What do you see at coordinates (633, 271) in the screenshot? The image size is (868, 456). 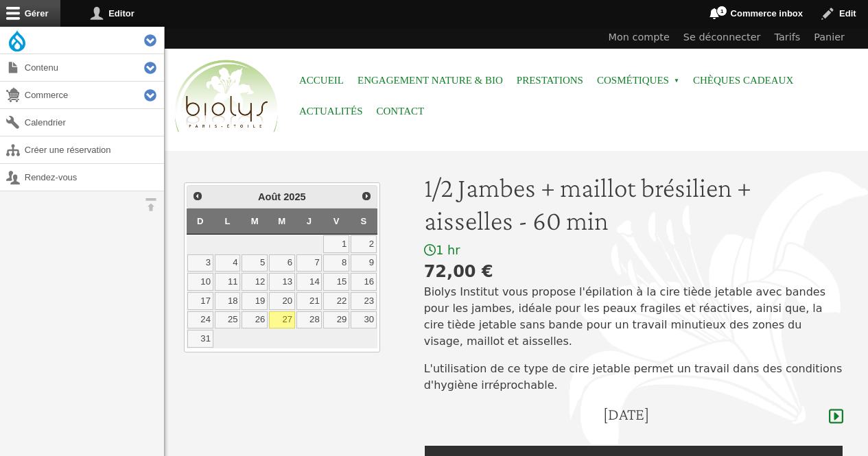 I see `div: 72,00 €` at bounding box center [633, 271].